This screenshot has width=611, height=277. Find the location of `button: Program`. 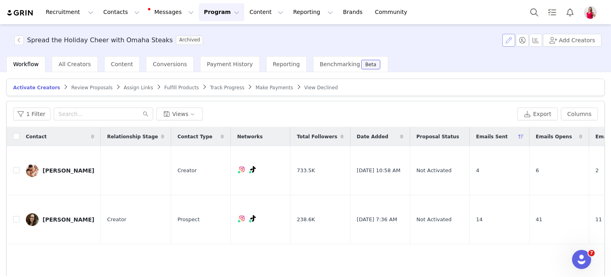

button: Program is located at coordinates (222, 12).